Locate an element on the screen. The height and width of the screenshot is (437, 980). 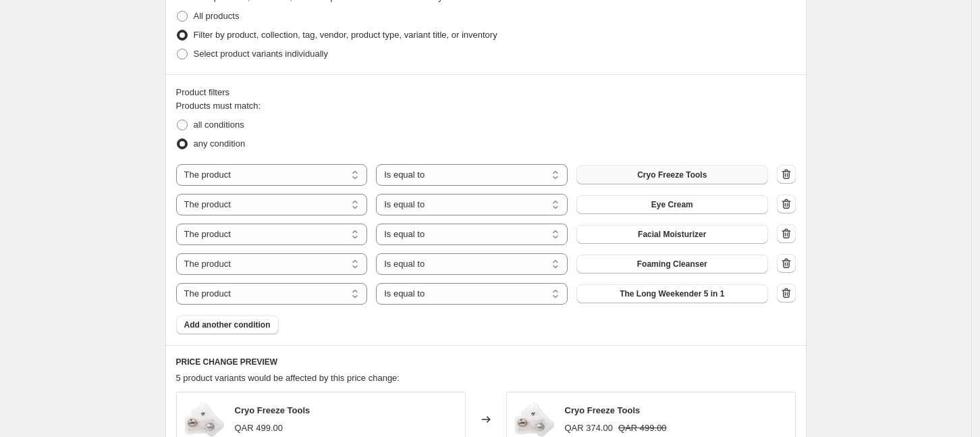
span: 5 product variants would be affected by this price change: is located at coordinates (288, 378).